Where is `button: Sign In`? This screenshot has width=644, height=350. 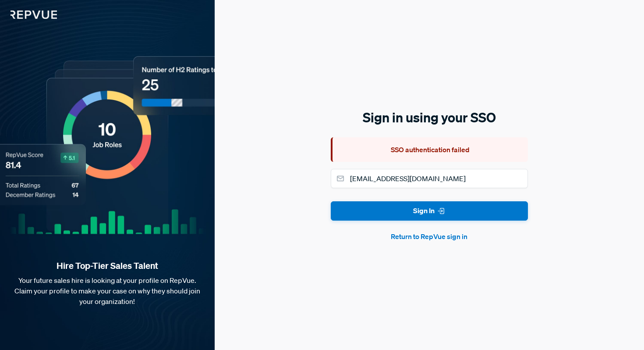 button: Sign In is located at coordinates (429, 211).